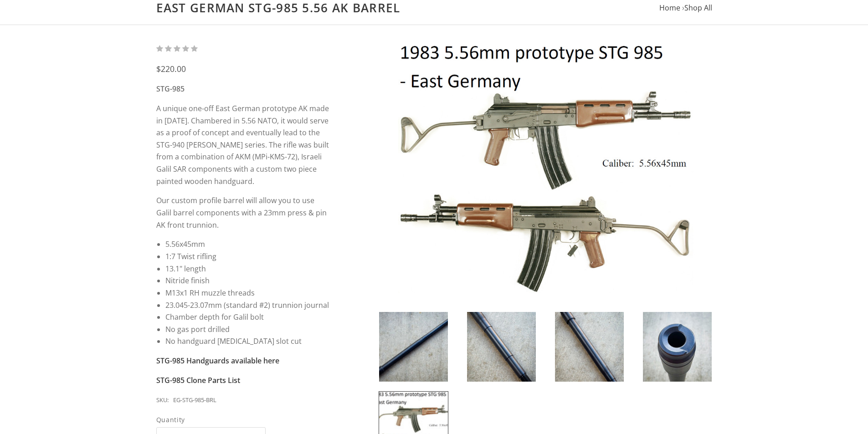  I want to click on li: Nitride finish, so click(248, 280).